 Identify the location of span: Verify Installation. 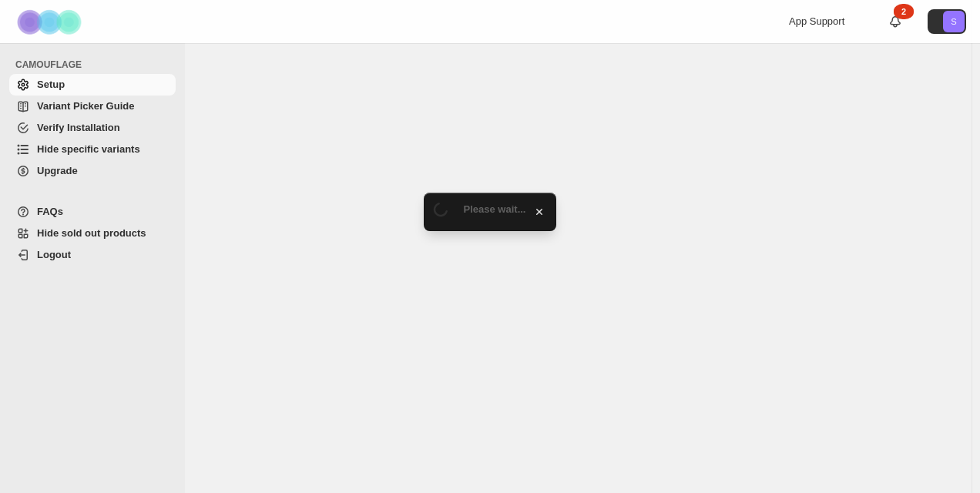
(79, 127).